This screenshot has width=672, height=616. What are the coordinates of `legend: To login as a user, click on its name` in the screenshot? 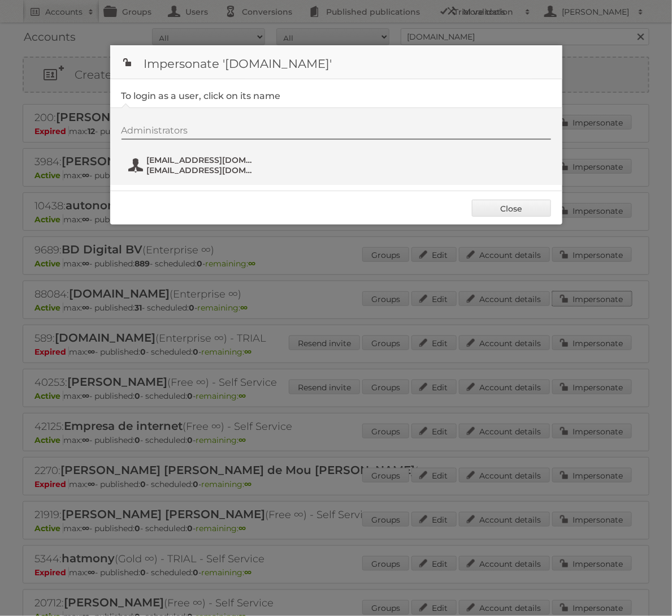 It's located at (202, 96).